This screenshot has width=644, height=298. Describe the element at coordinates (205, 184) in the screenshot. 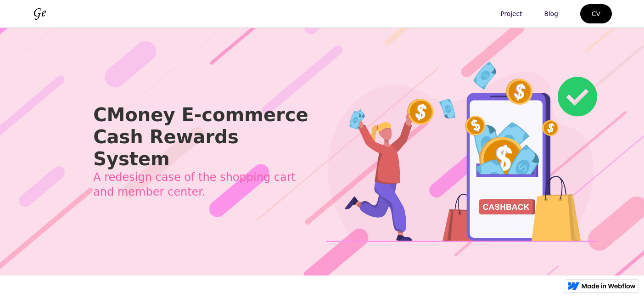

I see `h5: A redesign case of the shopping cart and member center.` at that location.